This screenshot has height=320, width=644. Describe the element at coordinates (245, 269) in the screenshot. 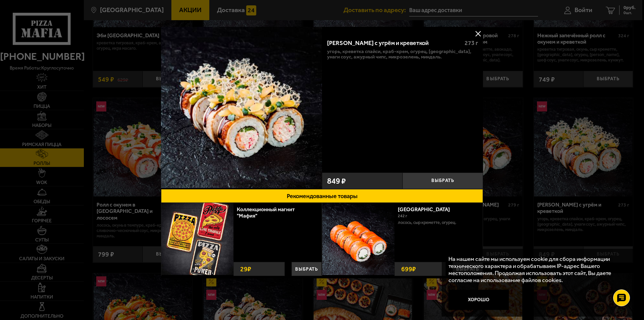

I see `strong: 29 ₽` at that location.